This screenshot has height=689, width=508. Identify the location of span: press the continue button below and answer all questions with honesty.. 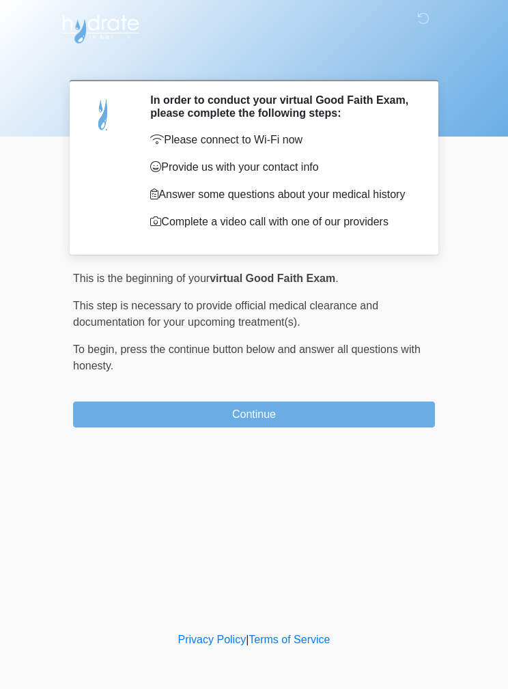
(246, 357).